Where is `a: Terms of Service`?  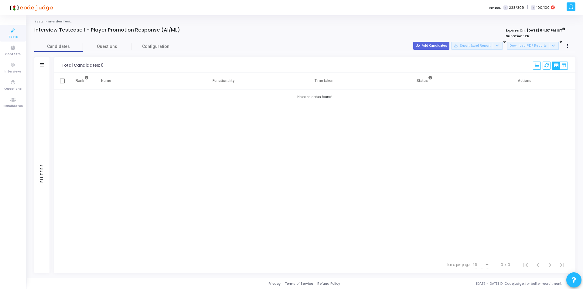 a: Terms of Service is located at coordinates (299, 284).